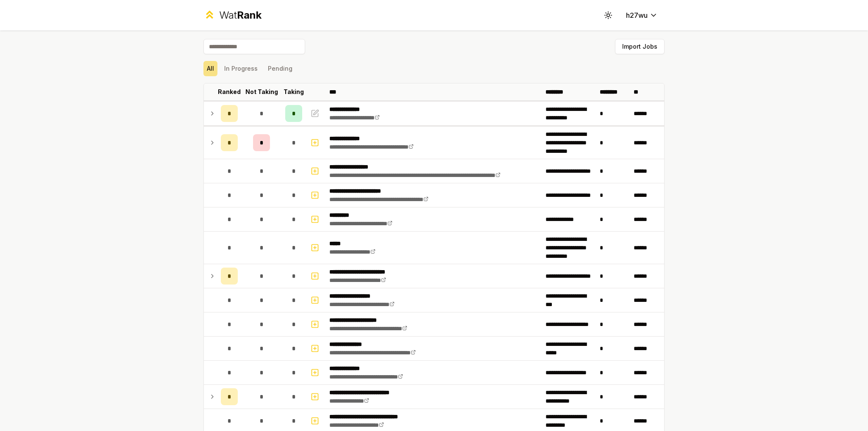 This screenshot has height=431, width=868. What do you see at coordinates (642, 15) in the screenshot?
I see `button: h27wu` at bounding box center [642, 15].